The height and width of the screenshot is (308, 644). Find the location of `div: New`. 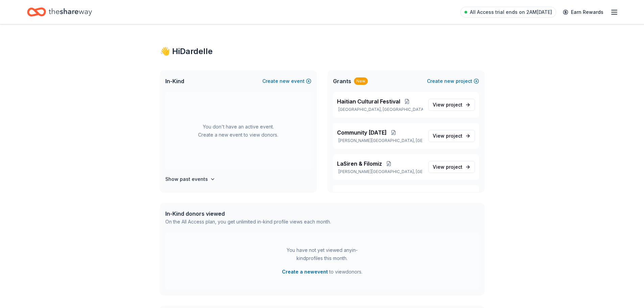

div: New is located at coordinates (361, 81).